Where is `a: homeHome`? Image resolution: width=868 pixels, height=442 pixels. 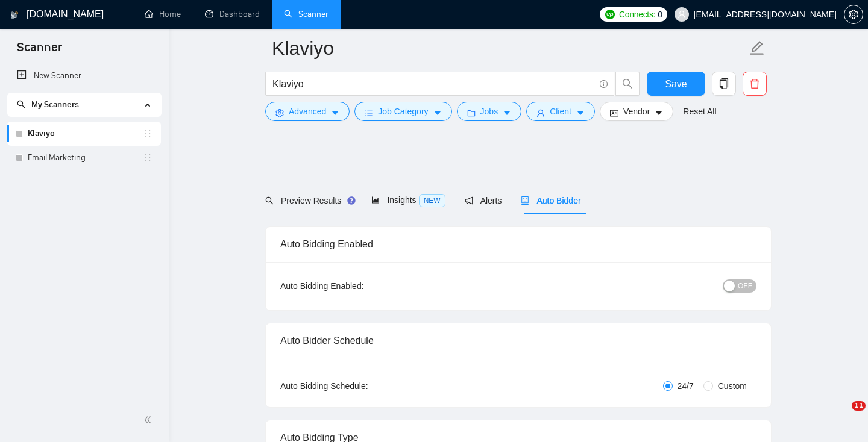
a: homeHome is located at coordinates (163, 14).